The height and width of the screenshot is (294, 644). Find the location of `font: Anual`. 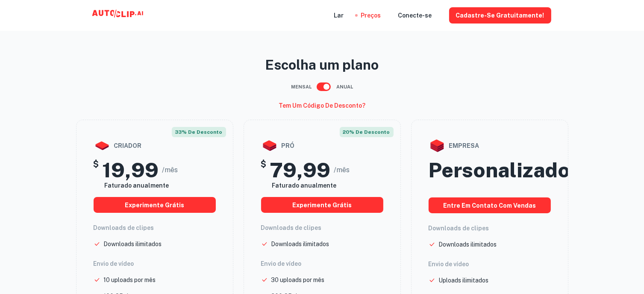

font: Anual is located at coordinates (345, 87).